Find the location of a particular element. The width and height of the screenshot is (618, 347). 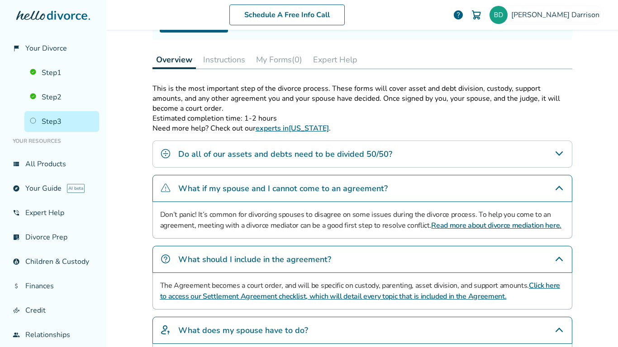

span: attach_money is located at coordinates (16, 286).